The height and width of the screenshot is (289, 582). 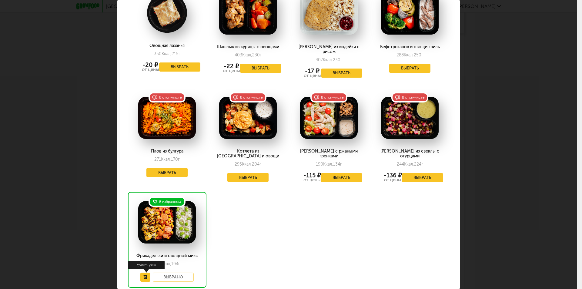 I want to click on div: Фрикадельки и овощной микс, so click(x=167, y=256).